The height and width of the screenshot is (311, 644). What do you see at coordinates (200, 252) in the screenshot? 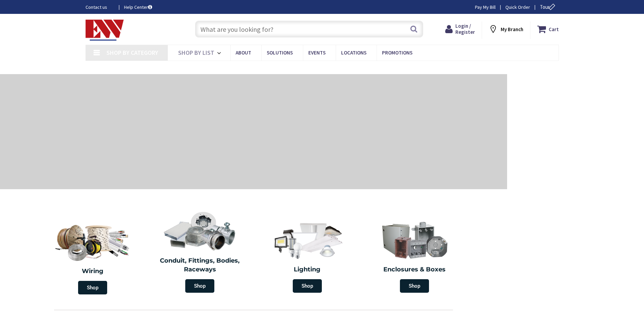
I see `a: Conduit, Fittings, Bodies, Raceways Shop` at bounding box center [200, 252].